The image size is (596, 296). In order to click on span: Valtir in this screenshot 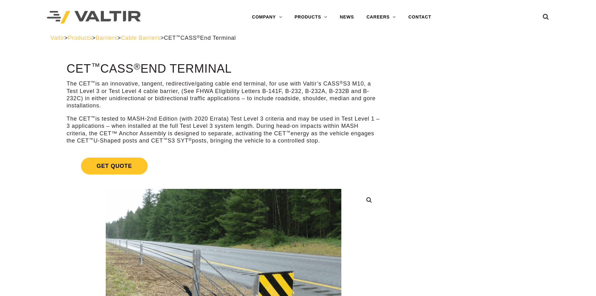, I will do `click(57, 38)`.